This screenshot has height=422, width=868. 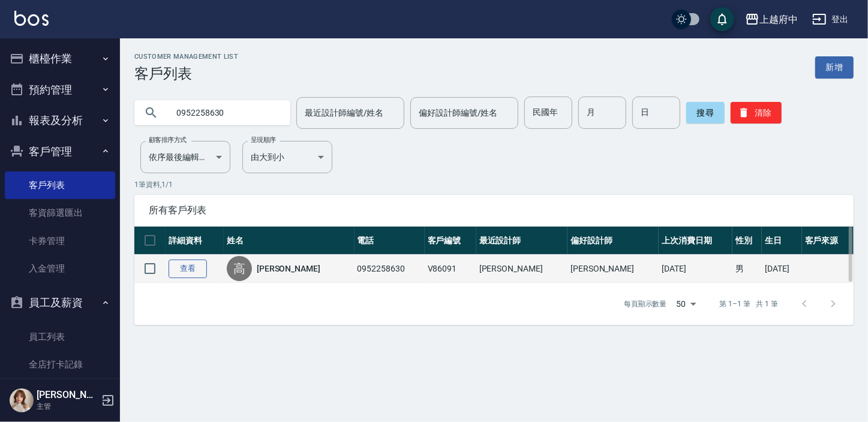 I want to click on img: Logo, so click(x=31, y=18).